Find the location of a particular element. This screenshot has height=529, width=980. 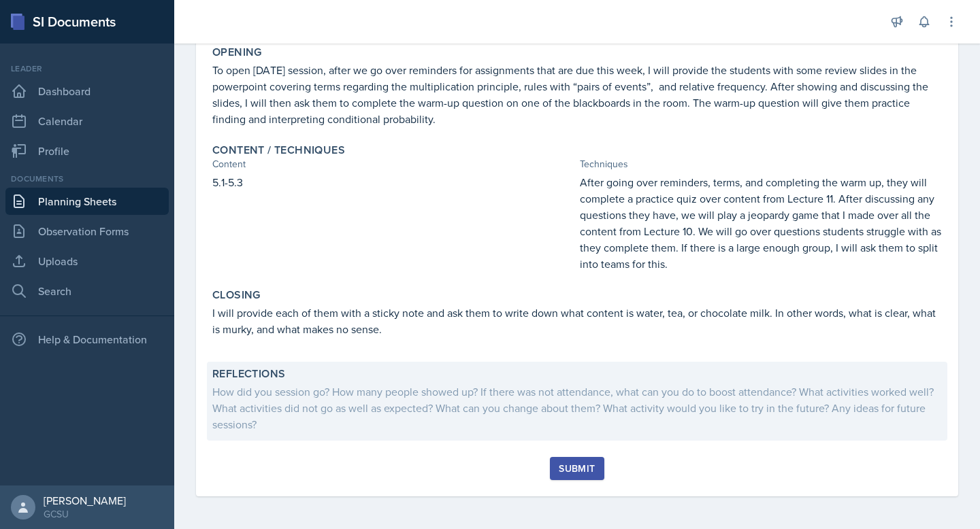

div: Content is located at coordinates (393, 164).